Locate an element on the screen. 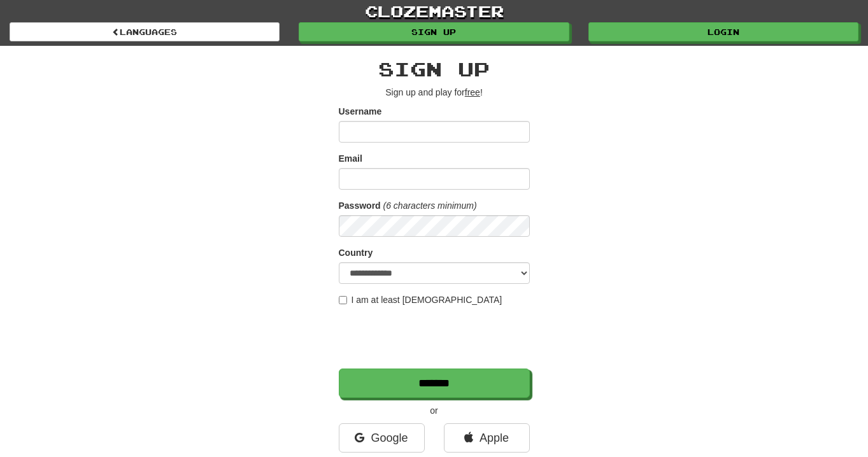  label: Country is located at coordinates (356, 253).